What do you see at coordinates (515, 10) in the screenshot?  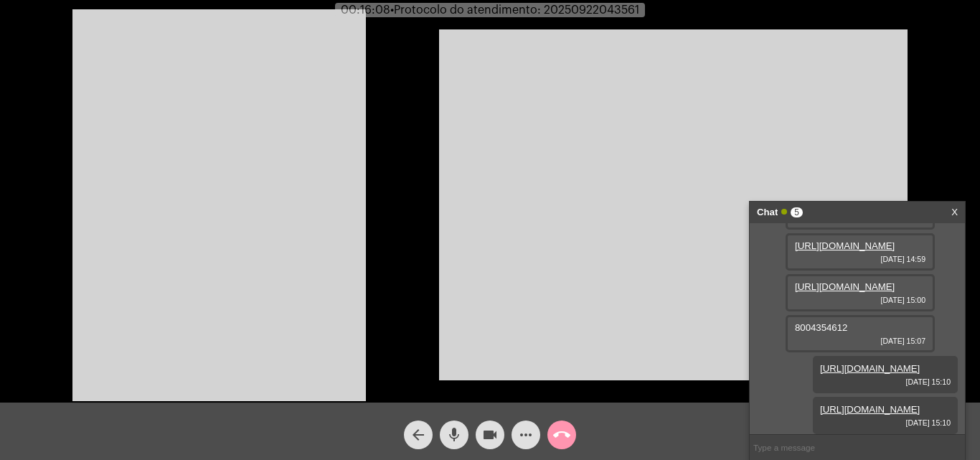 I see `span: Protocolo do atendimento: 20250922043561` at bounding box center [515, 10].